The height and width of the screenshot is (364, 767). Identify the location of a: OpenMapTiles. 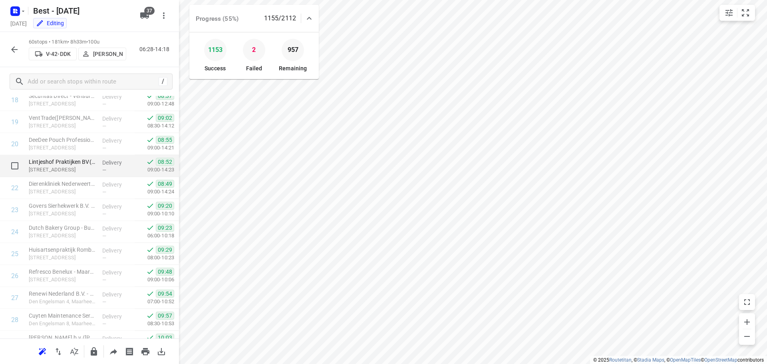
(685, 360).